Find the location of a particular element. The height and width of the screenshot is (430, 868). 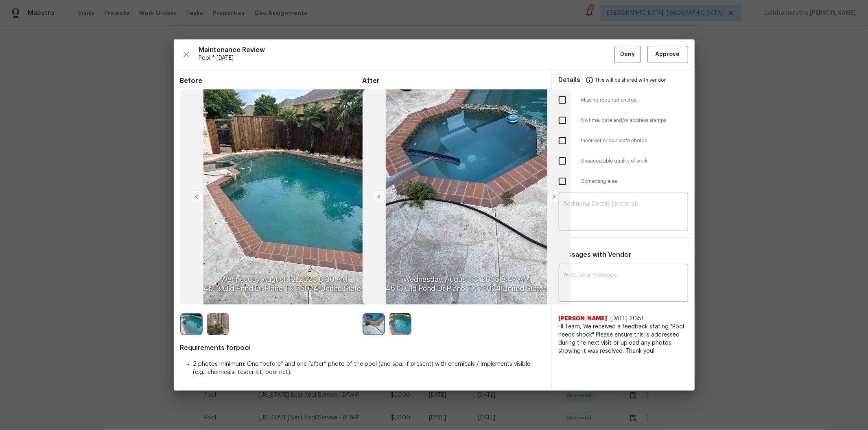

span: Requirements for pool is located at coordinates (363, 348).